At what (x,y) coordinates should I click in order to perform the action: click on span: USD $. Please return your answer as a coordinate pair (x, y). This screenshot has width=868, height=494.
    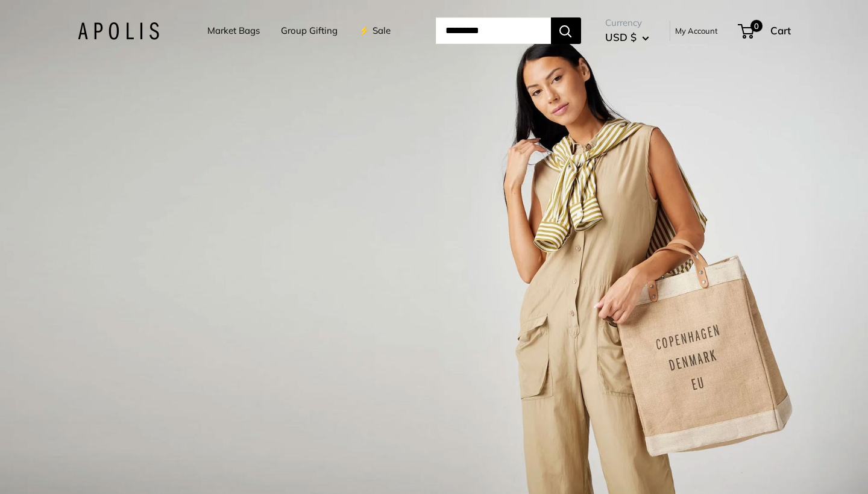
    Looking at the image, I should click on (620, 37).